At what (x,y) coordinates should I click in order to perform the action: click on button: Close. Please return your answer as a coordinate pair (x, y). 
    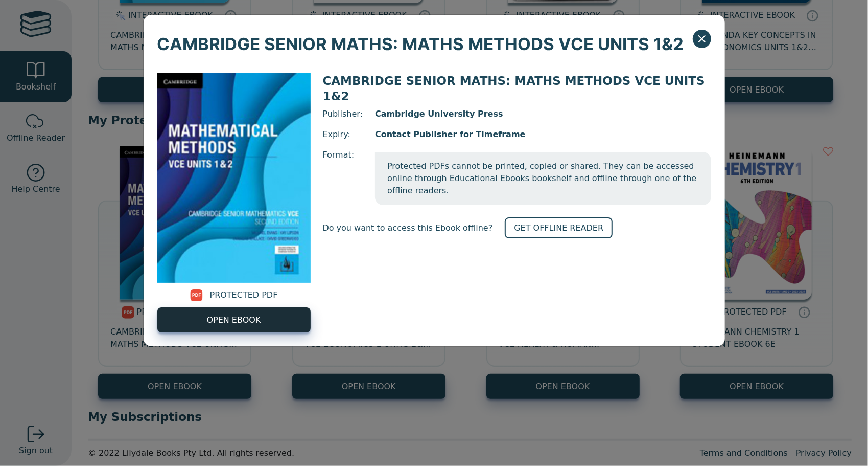
    Looking at the image, I should click on (702, 39).